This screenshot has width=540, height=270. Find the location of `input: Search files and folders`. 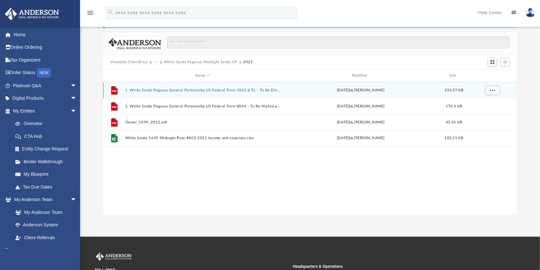

input: Search files and folders is located at coordinates (339, 43).